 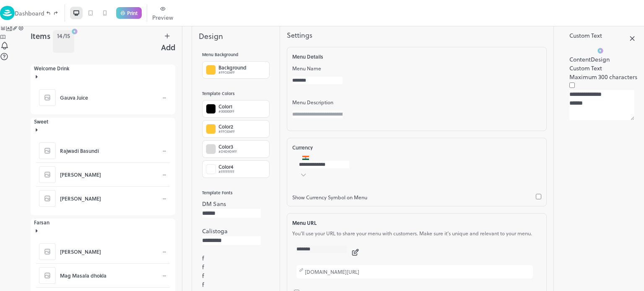 I want to click on div: Design, so click(x=236, y=35).